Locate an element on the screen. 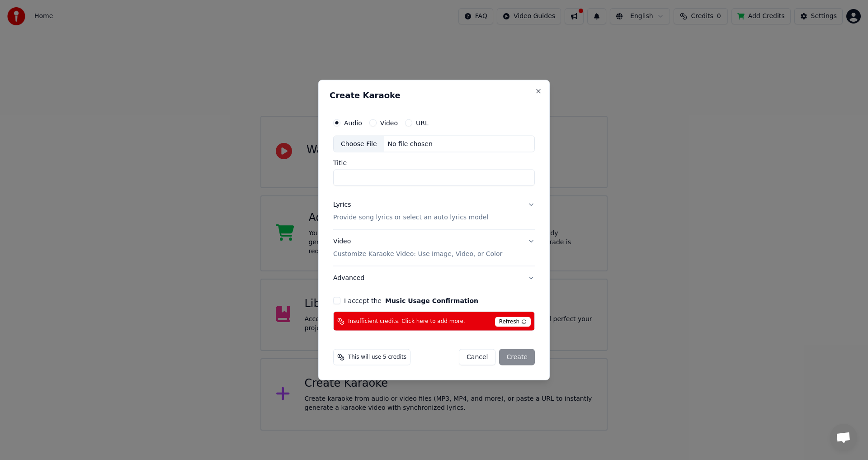  span: Refresh is located at coordinates (512, 322).